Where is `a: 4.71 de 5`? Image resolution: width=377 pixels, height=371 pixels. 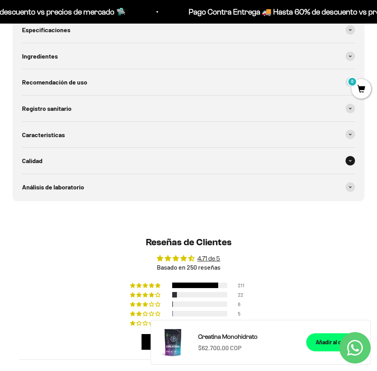
a: 4.71 de 5 is located at coordinates (209, 258).